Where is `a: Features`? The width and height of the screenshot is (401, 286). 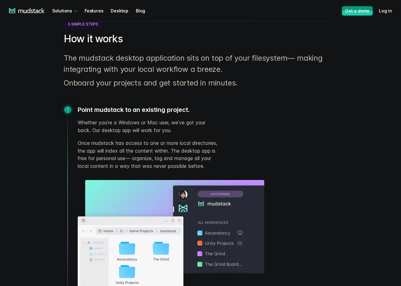 a: Features is located at coordinates (98, 11).